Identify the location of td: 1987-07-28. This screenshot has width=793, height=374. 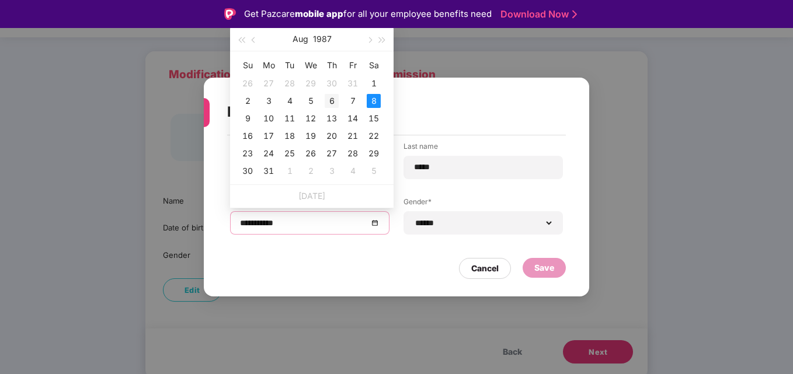
(290, 84).